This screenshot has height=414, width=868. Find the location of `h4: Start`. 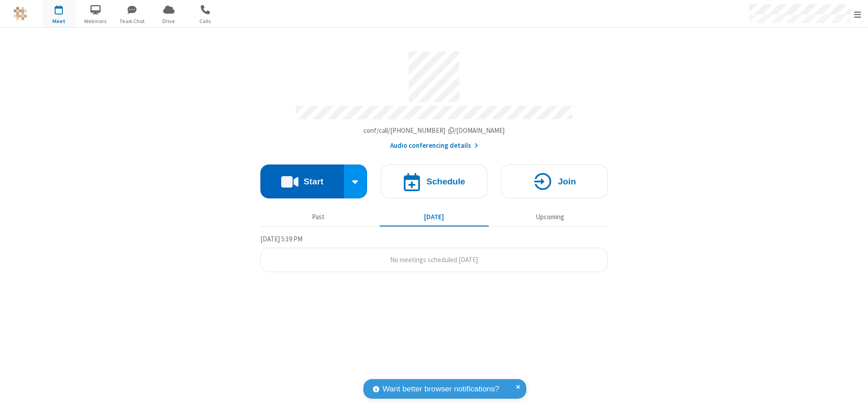

h4: Start is located at coordinates (313, 181).